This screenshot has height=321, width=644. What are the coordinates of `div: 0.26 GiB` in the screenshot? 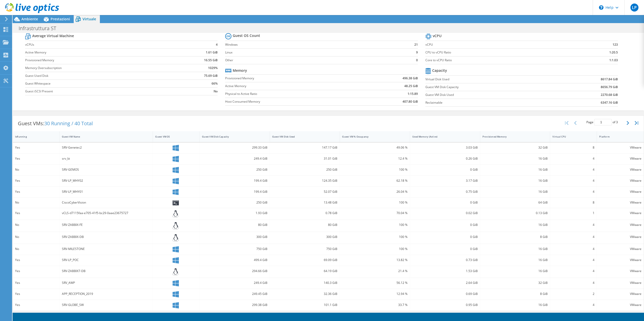 It's located at (445, 159).